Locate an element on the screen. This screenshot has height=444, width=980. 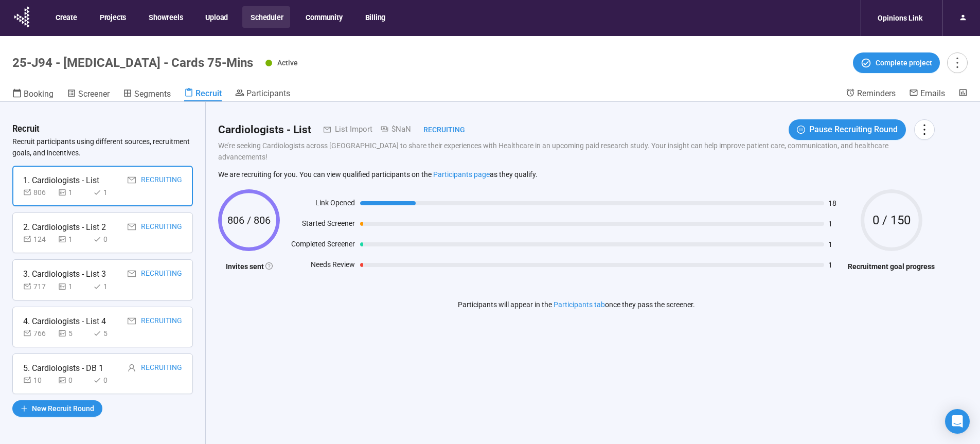
button: Create is located at coordinates (66, 17).